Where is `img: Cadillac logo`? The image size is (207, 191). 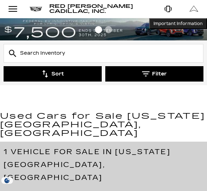
img: Cadillac logo is located at coordinates (36, 9).